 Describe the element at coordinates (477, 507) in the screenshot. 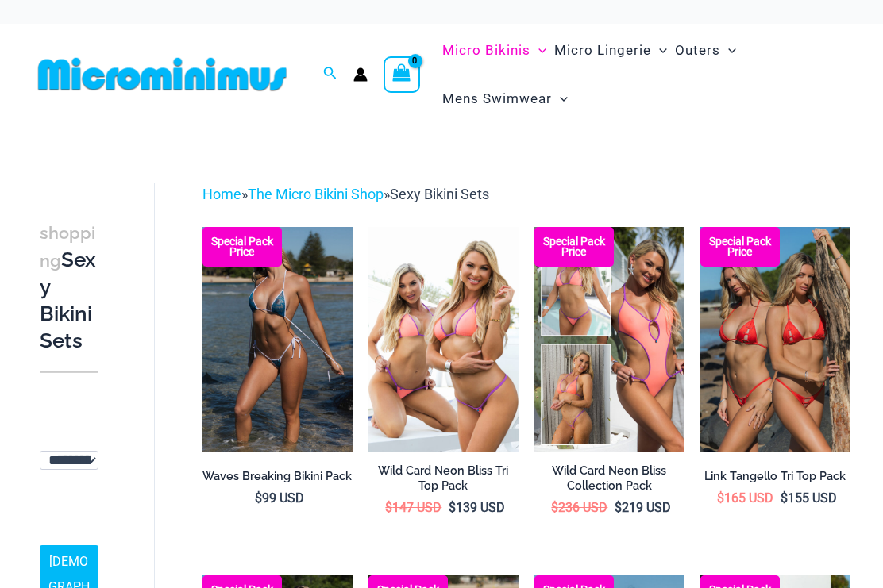

I see `bdi: 139 USD` at that location.